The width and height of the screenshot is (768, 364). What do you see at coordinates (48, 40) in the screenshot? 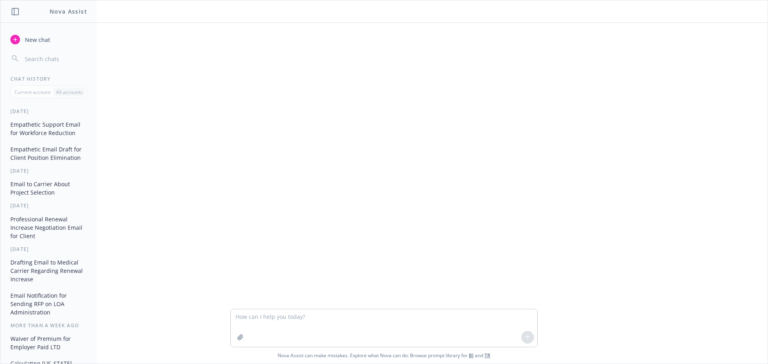
I see `button: New chat` at bounding box center [48, 40].